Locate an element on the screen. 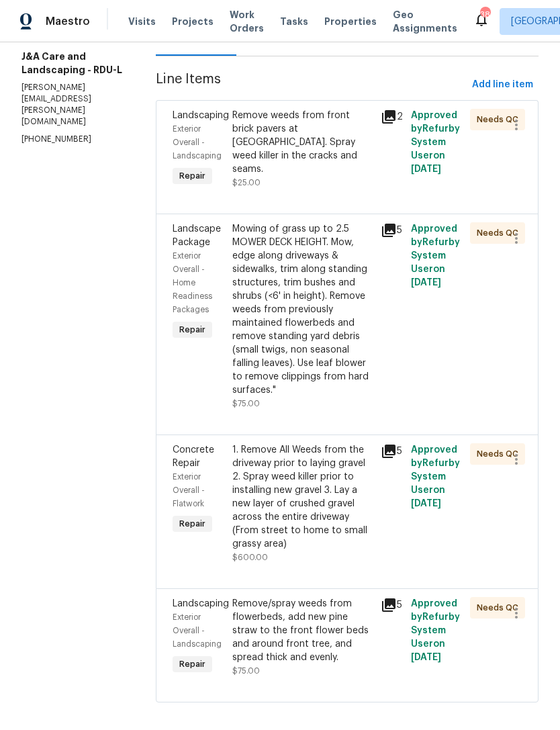 Image resolution: width=560 pixels, height=730 pixels. span: Exterior Overall - Home Readiness Packages is located at coordinates (192, 282).